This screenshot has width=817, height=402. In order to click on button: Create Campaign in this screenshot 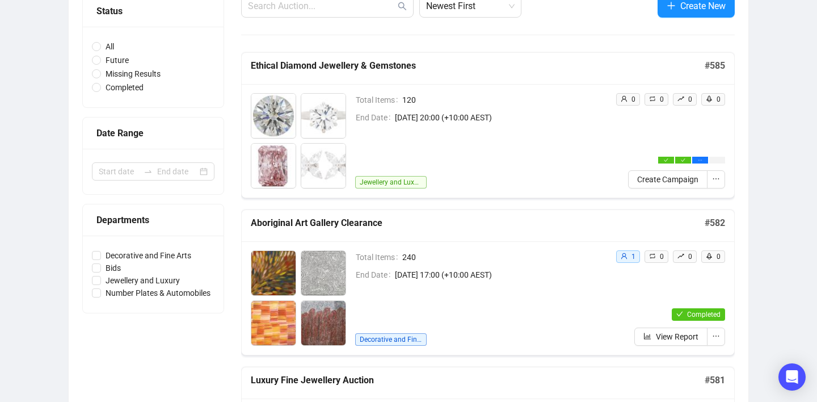, I will do `click(668, 179)`.